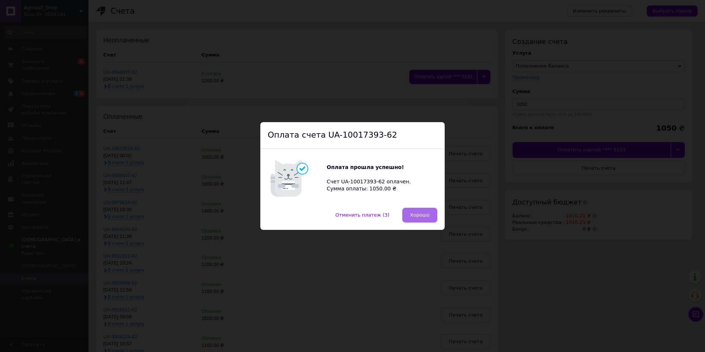  Describe the element at coordinates (419, 214) in the screenshot. I see `span: Хорошо` at that location.